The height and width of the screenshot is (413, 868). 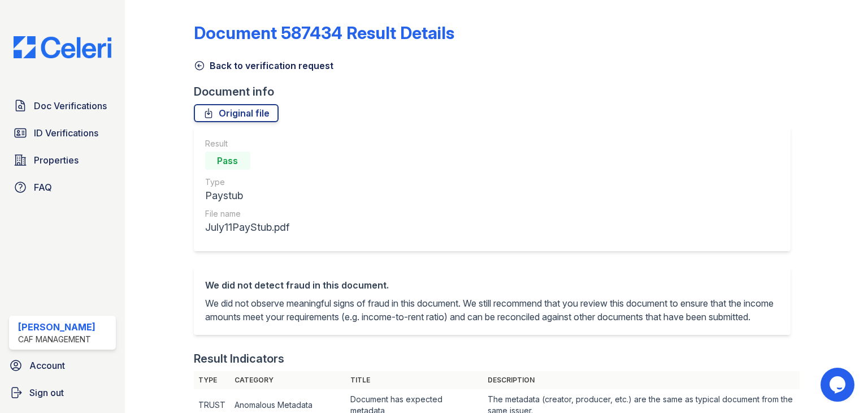 What do you see at coordinates (70, 106) in the screenshot?
I see `span: Doc Verifications` at bounding box center [70, 106].